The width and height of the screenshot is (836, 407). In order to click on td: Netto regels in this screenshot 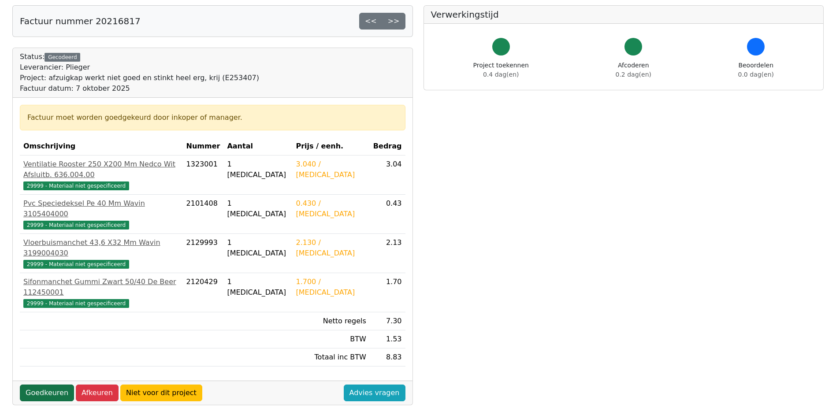, I will do `click(330, 321)`.